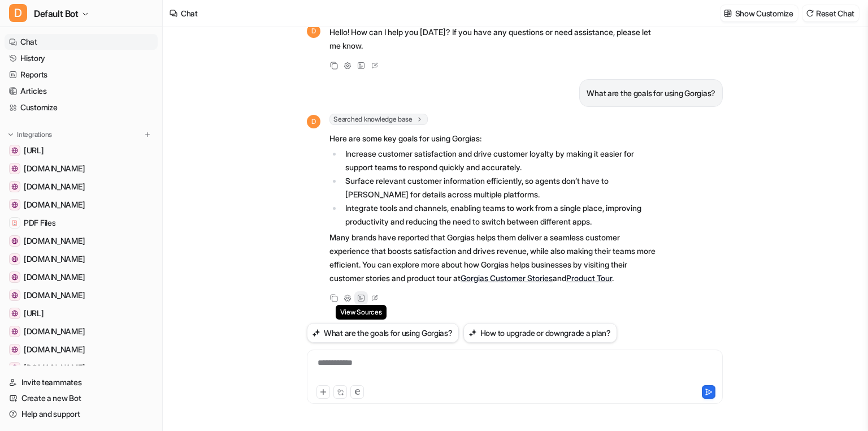  I want to click on span: PDF Files, so click(40, 223).